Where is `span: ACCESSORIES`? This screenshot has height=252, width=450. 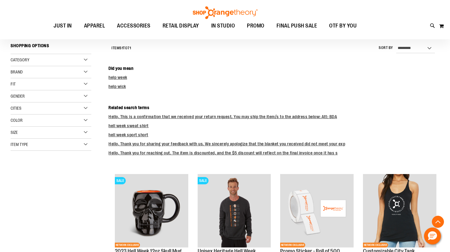
span: ACCESSORIES is located at coordinates (134, 26).